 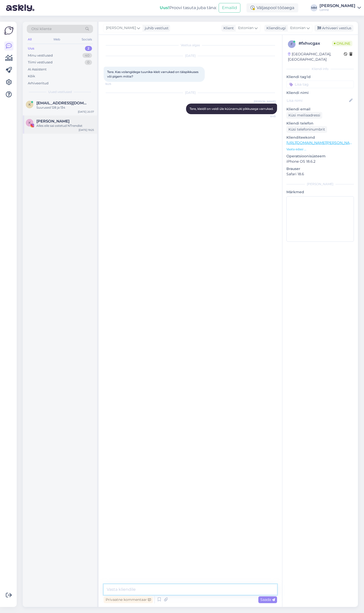 I want to click on div: Web, so click(x=57, y=40).